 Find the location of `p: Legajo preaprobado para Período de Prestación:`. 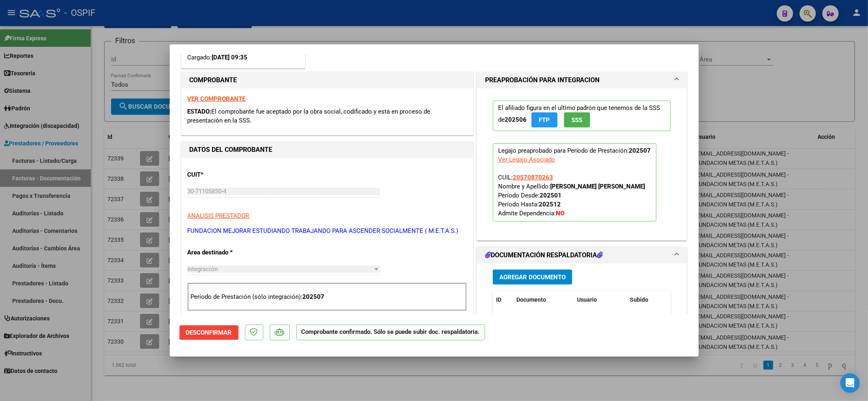

p: Legajo preaprobado para Período de Prestación: is located at coordinates (575, 182).